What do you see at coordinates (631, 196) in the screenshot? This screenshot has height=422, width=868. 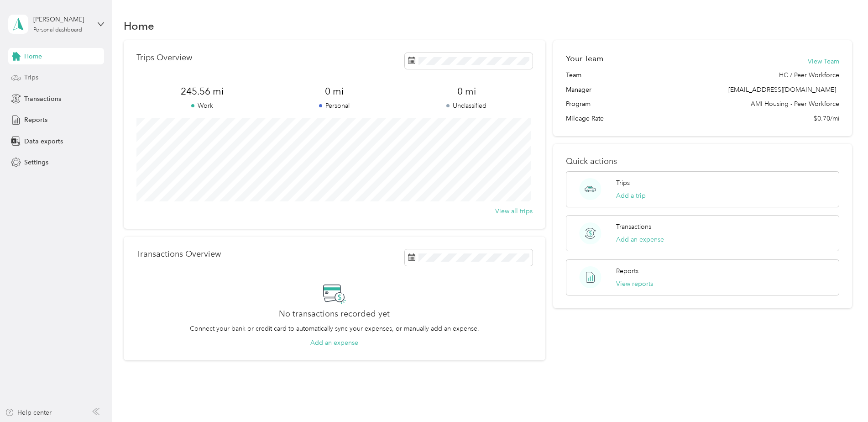 I see `button: Add a trip` at bounding box center [631, 196].